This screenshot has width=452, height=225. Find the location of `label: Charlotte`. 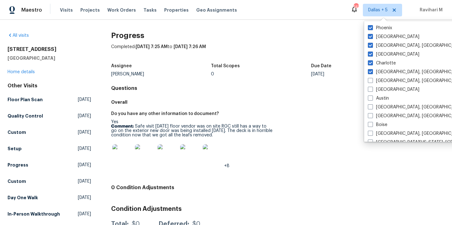

label: Charlotte is located at coordinates (382, 63).